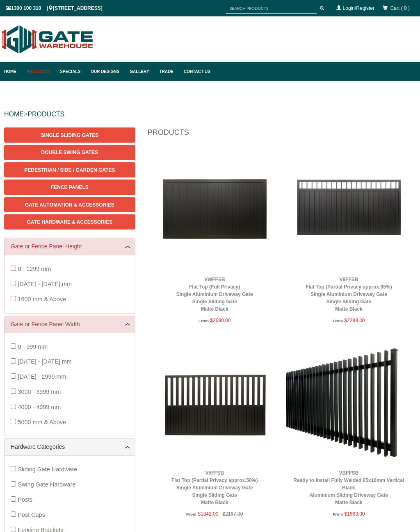 The image size is (420, 532). I want to click on a: VWFFSBFlat Top (Full Privacy)Single Aluminium Driveway GateSingle Sliding GateMatte Black, so click(215, 294).